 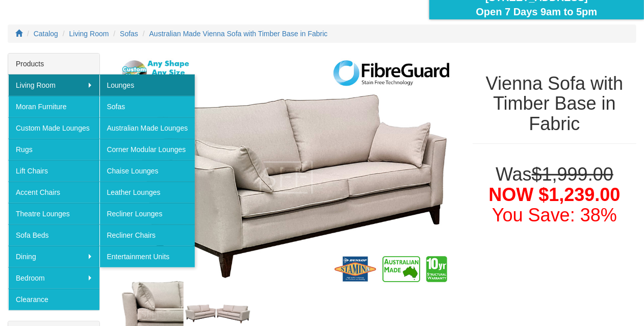 What do you see at coordinates (147, 149) in the screenshot?
I see `a: Corner Modular Lounges` at bounding box center [147, 149].